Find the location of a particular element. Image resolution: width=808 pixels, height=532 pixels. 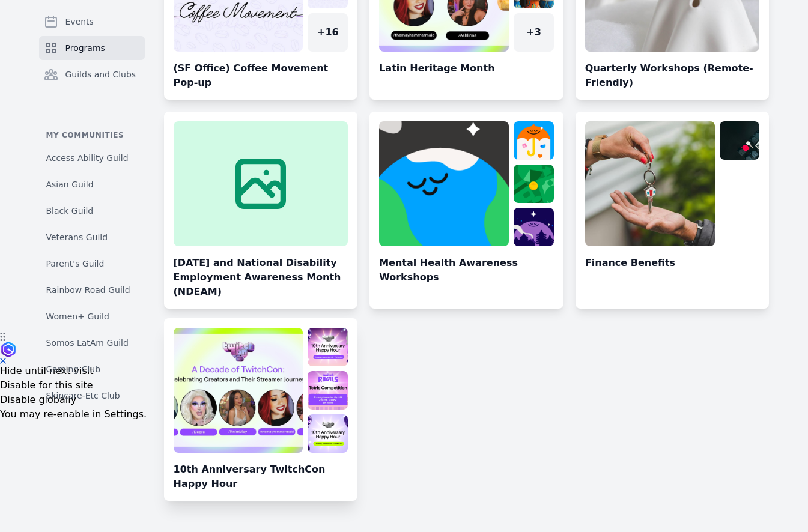

a: Access Ability Guild is located at coordinates (92, 158).